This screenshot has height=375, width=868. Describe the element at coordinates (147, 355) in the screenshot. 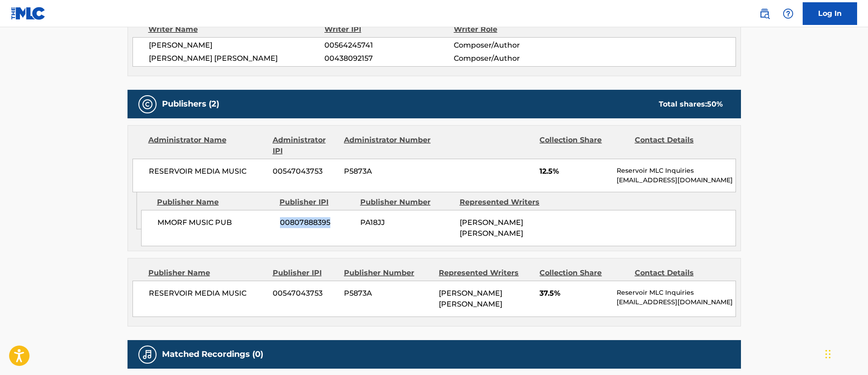

I see `img: Matched Recordings` at that location.